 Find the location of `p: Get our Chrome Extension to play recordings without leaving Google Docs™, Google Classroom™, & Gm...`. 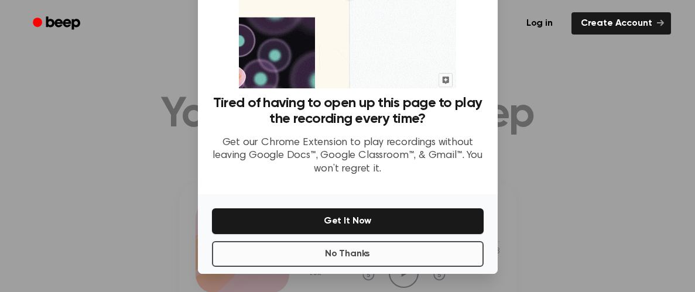

p: Get our Chrome Extension to play recordings without leaving Google Docs™, Google Classroom™, & Gm... is located at coordinates (348, 156).